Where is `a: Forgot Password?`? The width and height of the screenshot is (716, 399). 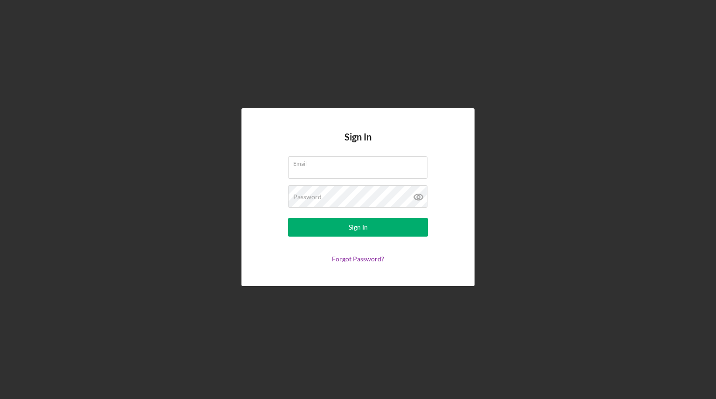 a: Forgot Password? is located at coordinates (358, 258).